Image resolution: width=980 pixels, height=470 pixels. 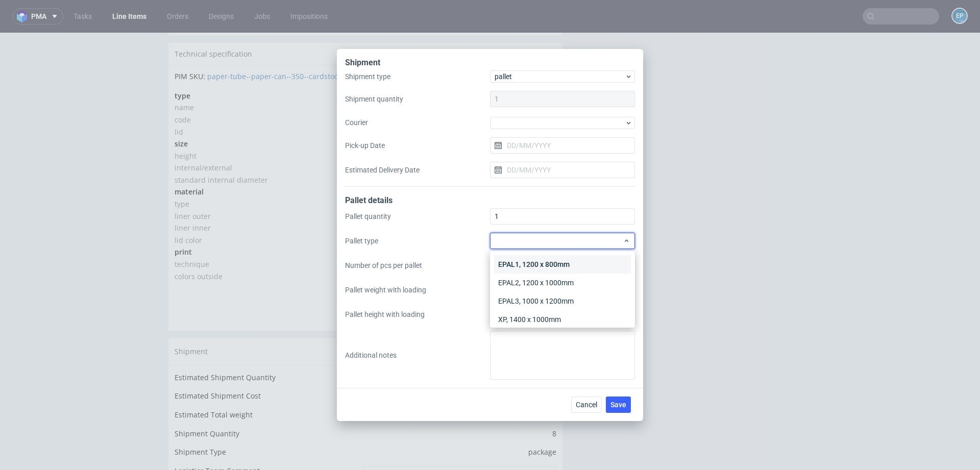 What do you see at coordinates (418, 216) in the screenshot?
I see `label: Pallet quantity` at bounding box center [418, 216].